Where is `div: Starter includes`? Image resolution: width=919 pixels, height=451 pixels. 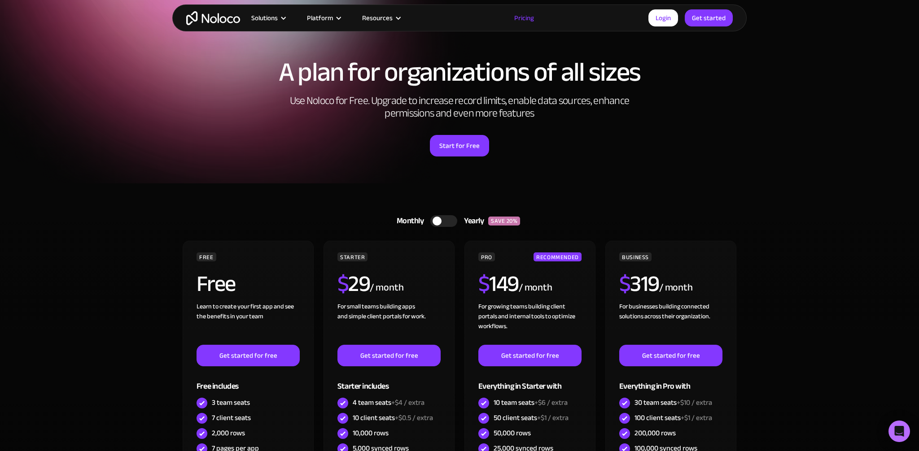 div: Starter includes is located at coordinates (389, 381).